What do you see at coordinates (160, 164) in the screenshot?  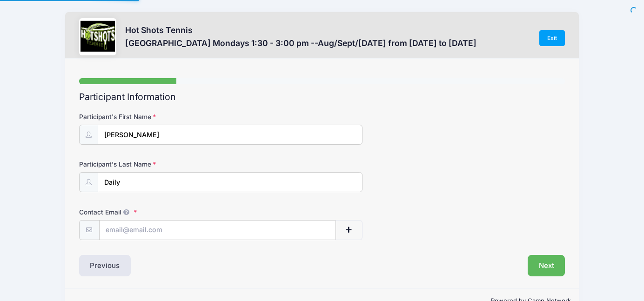 I see `label: Participant's Last Name` at bounding box center [160, 164].